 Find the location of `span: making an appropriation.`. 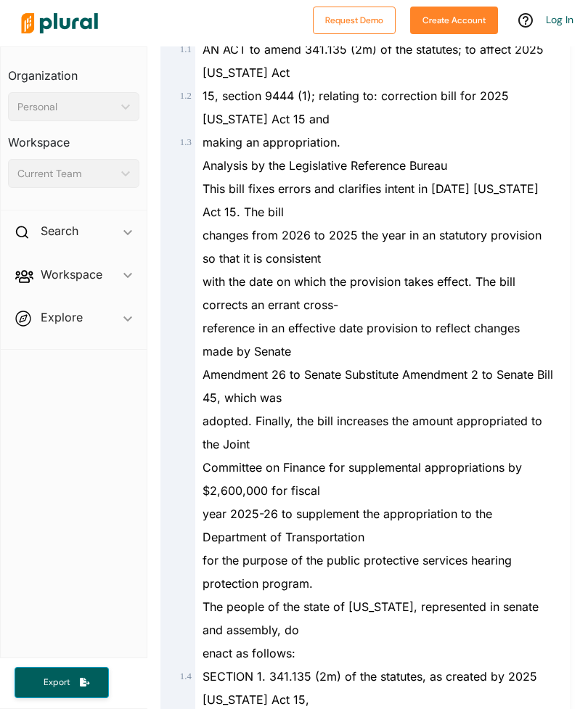

span: making an appropriation. is located at coordinates (272, 142).